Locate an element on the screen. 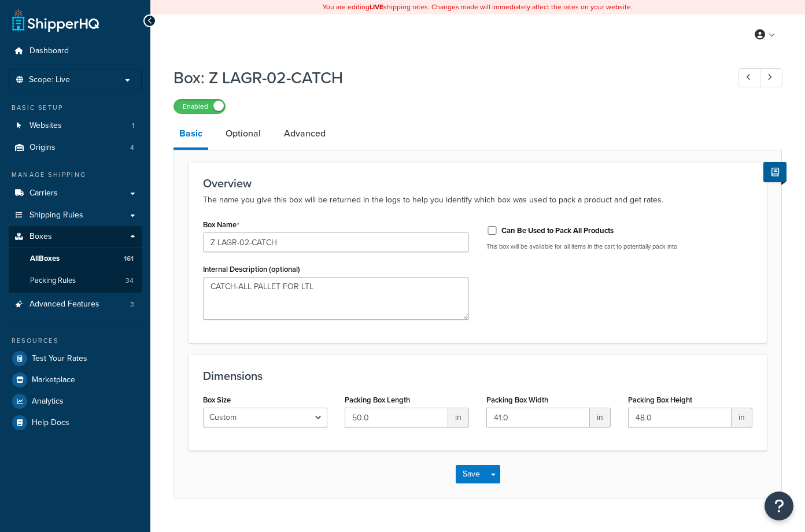 This screenshot has width=805, height=532. span: Packing Rules is located at coordinates (53, 280).